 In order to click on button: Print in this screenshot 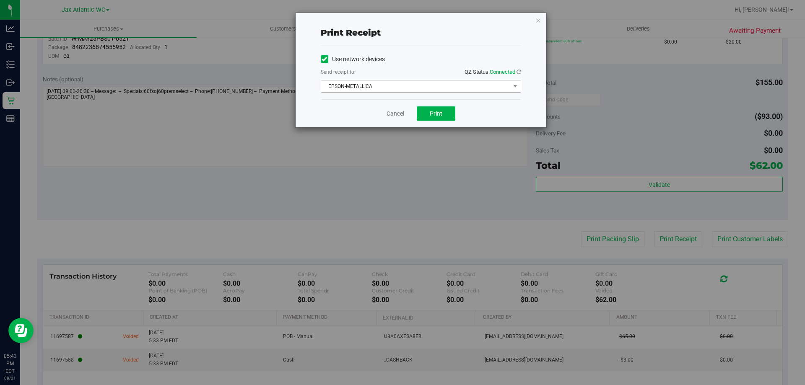, I will do `click(436, 114)`.